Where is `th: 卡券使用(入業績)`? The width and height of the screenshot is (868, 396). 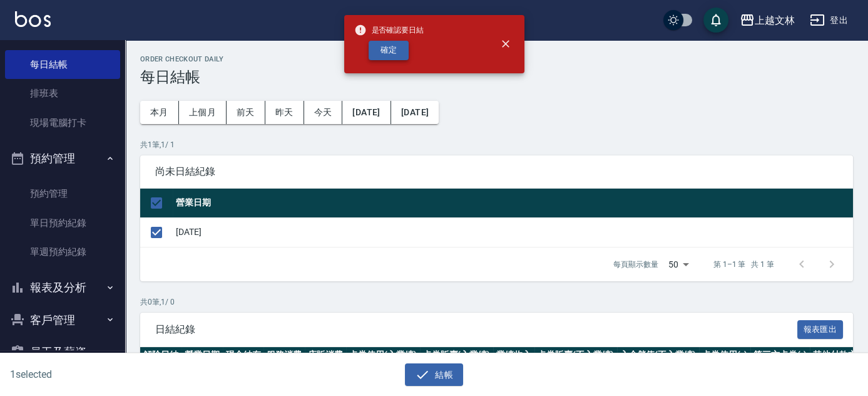
th: 卡券使用(入業績) is located at coordinates (383, 355).